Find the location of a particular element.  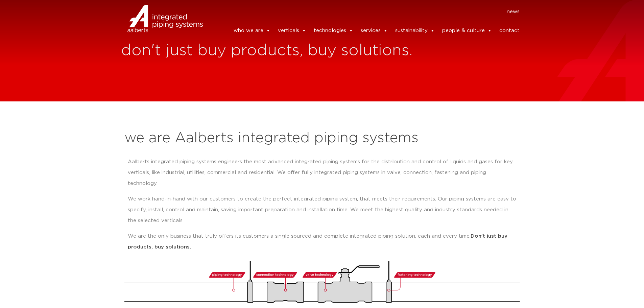

p: Aalberts integrated piping systems engineers the most advanced integrated piping systems for the ... is located at coordinates (322, 173).